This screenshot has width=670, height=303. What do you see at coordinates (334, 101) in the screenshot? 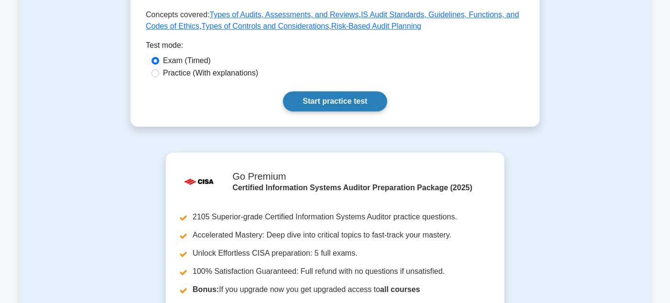
I see `a: Start practice test` at bounding box center [334, 101].